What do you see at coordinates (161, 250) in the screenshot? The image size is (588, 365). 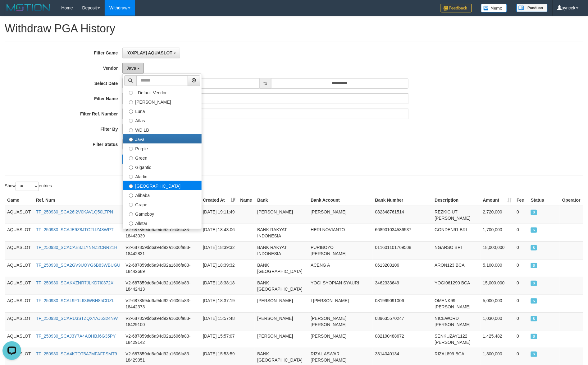 I see `td: V2-687859dd6a94d92a1606fa83-18442831` at bounding box center [161, 250].